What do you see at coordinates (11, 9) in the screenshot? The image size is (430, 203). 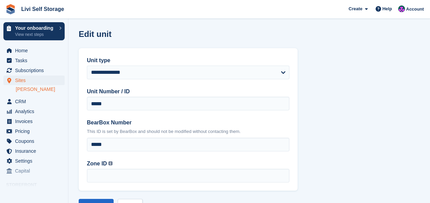 I see `img: stora-icon-8386f47178a22dfd0bd8f6a31ec36ba5ce8667c1dd55bd0f319d3a0aa187defe.svg` at bounding box center [11, 9].